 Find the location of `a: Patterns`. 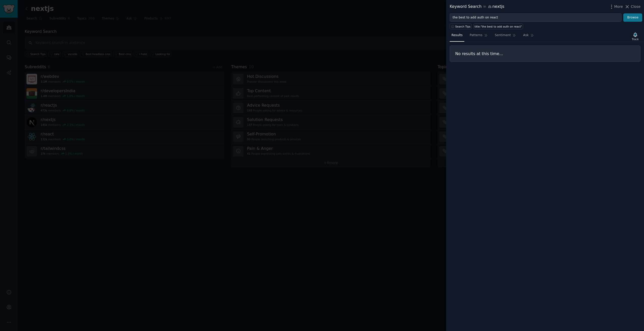

a: Patterns is located at coordinates (479, 37).